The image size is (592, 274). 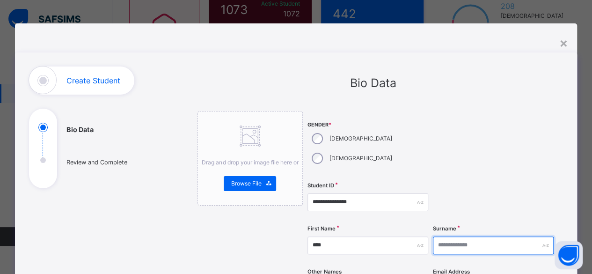 I want to click on h1: Create Student, so click(x=93, y=81).